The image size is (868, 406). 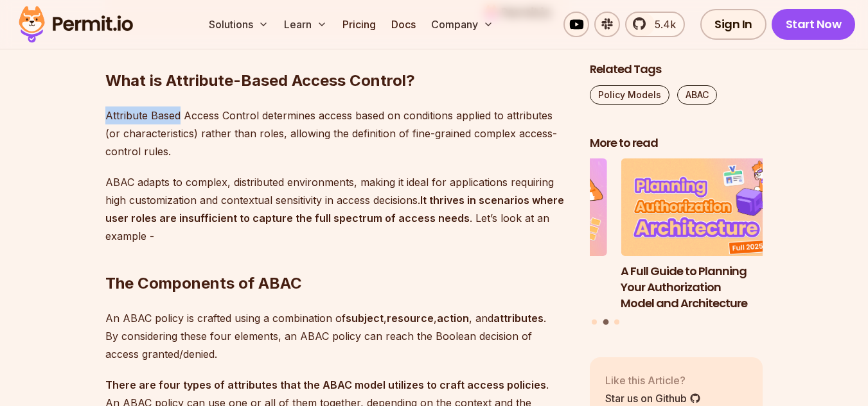 I want to click on a: Docs, so click(x=403, y=24).